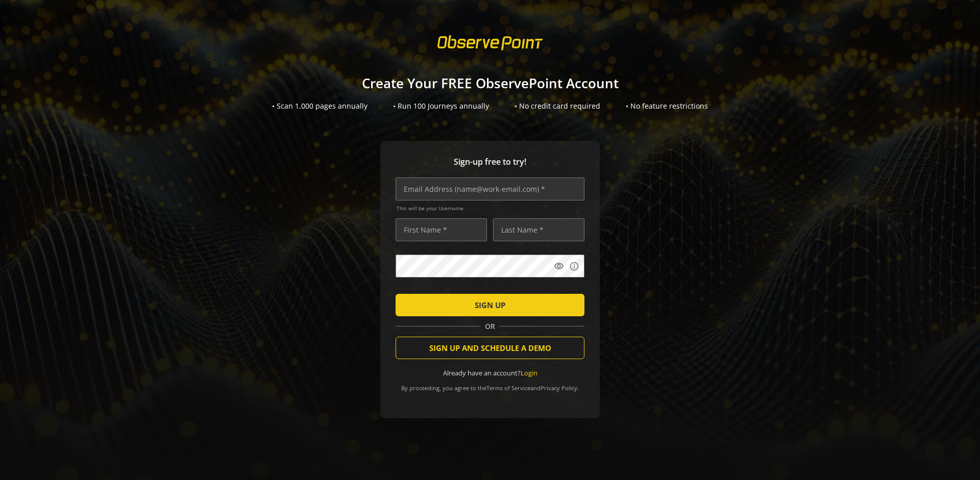 This screenshot has height=480, width=980. Describe the element at coordinates (490, 348) in the screenshot. I see `span: SIGN UP AND SCHEDULE A DEMO` at that location.